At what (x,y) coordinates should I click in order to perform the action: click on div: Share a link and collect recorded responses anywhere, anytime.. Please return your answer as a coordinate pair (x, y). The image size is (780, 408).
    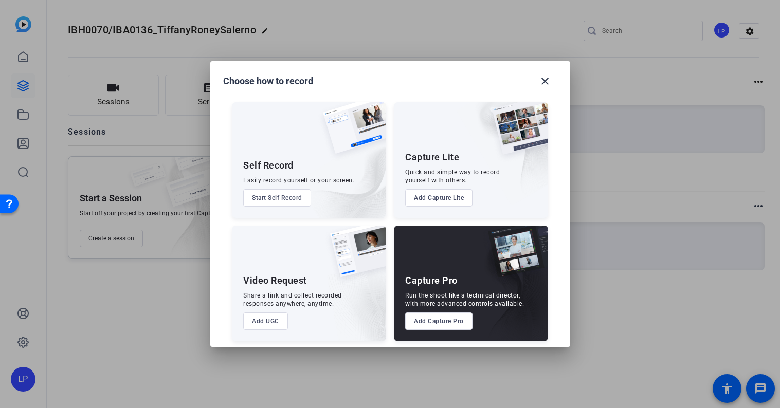
    Looking at the image, I should click on (293, 300).